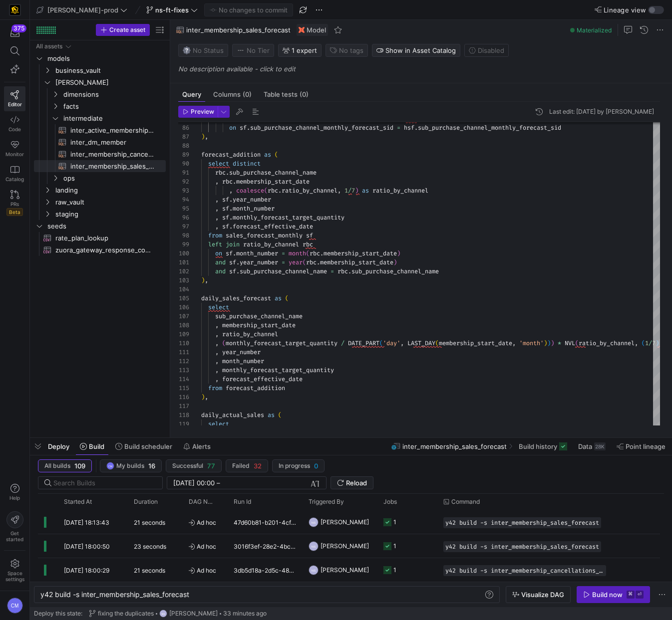 Image resolution: width=672 pixels, height=620 pixels. What do you see at coordinates (624, 10) in the screenshot?
I see `span: Lineage view` at bounding box center [624, 10].